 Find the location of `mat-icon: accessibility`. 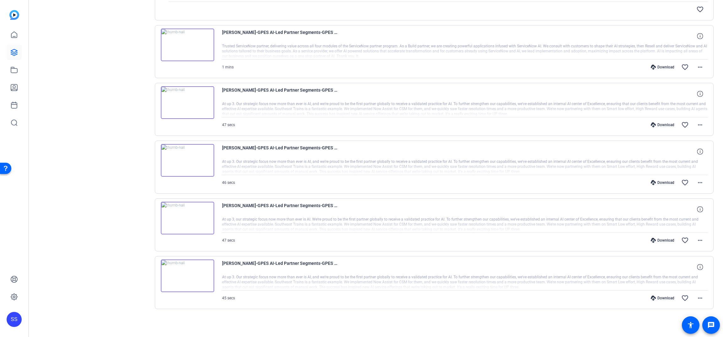

mat-icon: accessibility is located at coordinates (691, 325).